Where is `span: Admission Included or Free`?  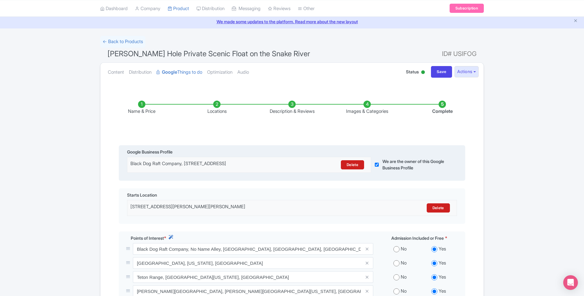 span: Admission Included or Free is located at coordinates (418, 238).